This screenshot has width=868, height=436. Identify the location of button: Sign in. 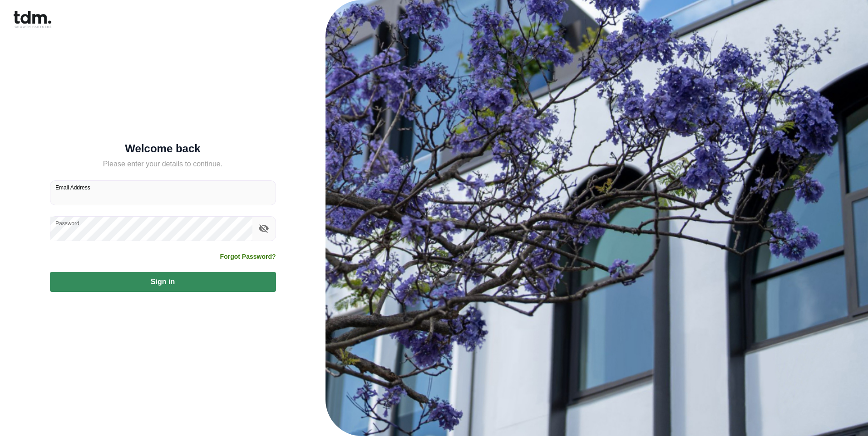
(163, 282).